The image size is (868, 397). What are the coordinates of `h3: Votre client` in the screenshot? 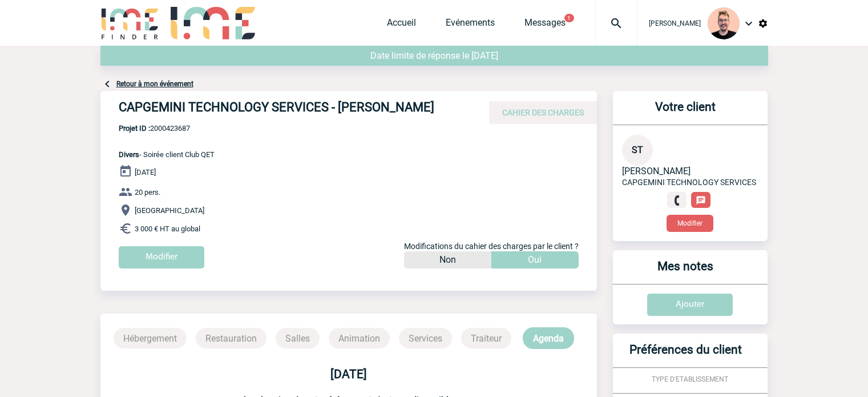 It's located at (686, 112).